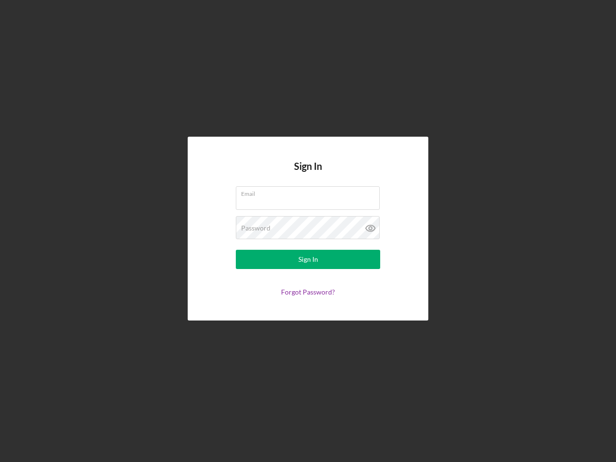 The width and height of the screenshot is (616, 462). Describe the element at coordinates (308, 173) in the screenshot. I see `h4: Sign In` at that location.